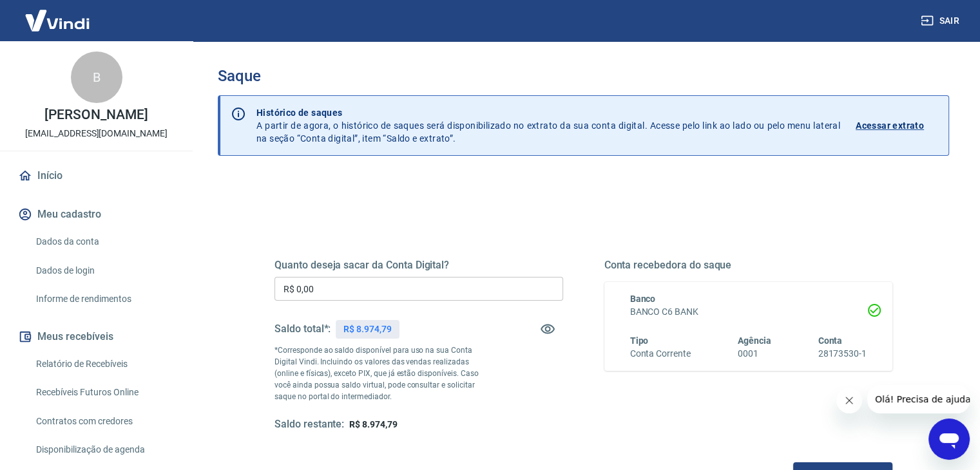 This screenshot has height=470, width=980. I want to click on span: Olá! Precisa de ajuda?, so click(58, 14).